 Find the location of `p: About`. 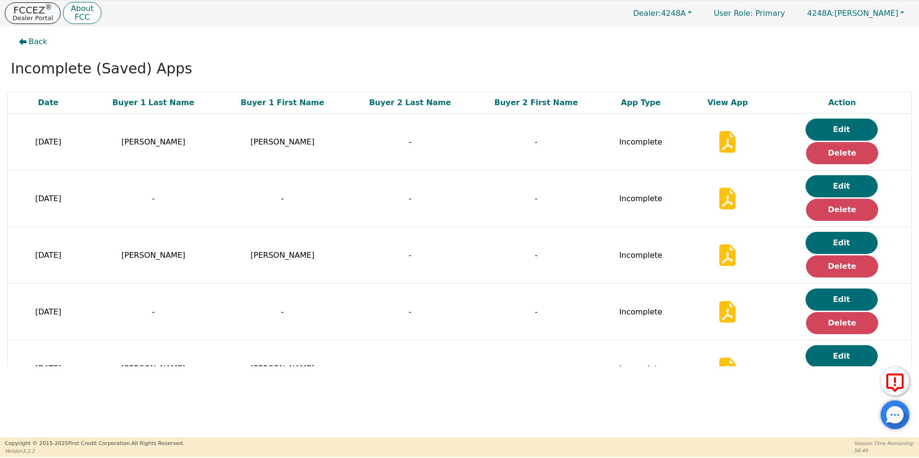

p: About is located at coordinates (82, 9).